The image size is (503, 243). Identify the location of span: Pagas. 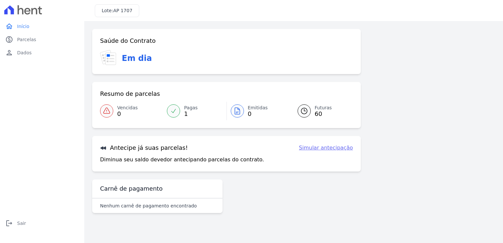
(191, 108).